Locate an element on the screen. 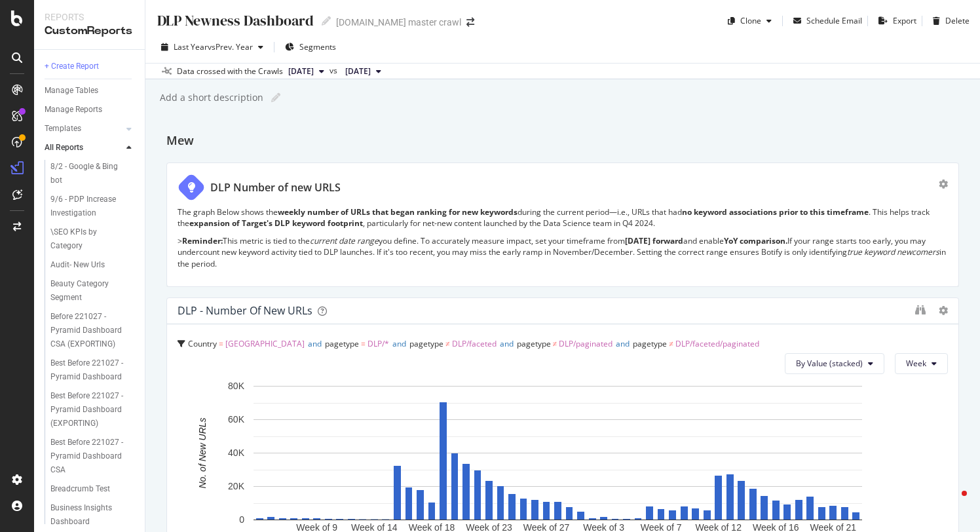  button: Export is located at coordinates (895, 21).